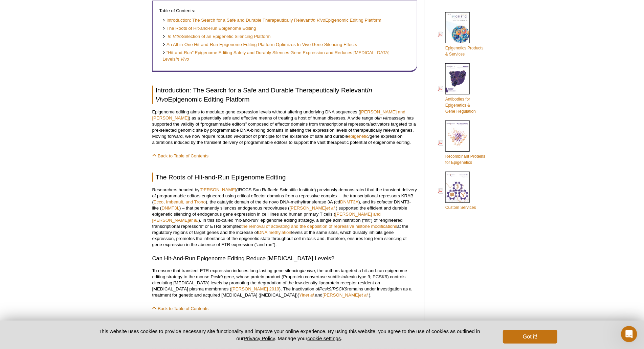  Describe the element at coordinates (457, 79) in the screenshot. I see `img: Abs_epi_2015_cover_web_70x200` at that location.